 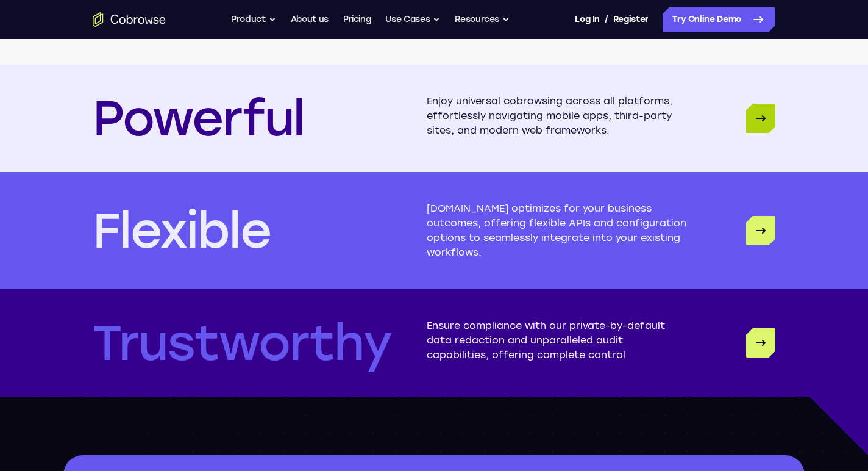 I want to click on button: Use Cases, so click(x=413, y=19).